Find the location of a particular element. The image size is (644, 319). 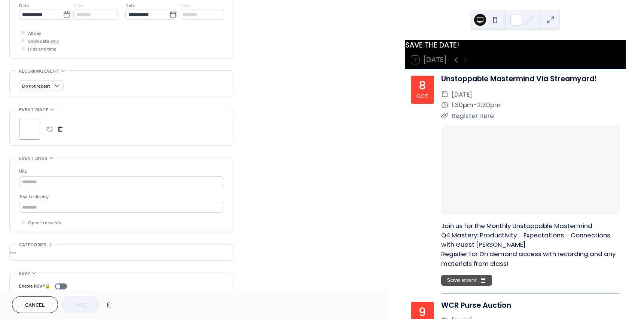

button: Save event is located at coordinates (466, 280).